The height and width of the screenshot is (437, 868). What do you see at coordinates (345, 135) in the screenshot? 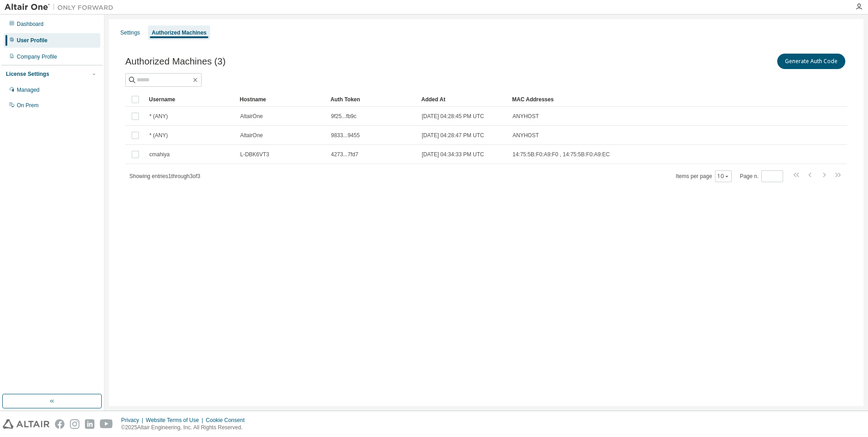
I see `span: 9833...9455` at bounding box center [345, 135].